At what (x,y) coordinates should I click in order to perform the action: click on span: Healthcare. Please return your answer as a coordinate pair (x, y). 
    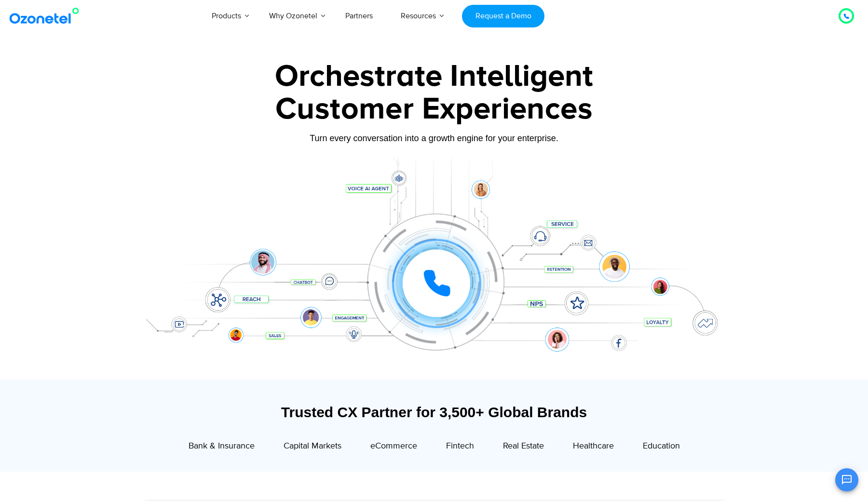
    Looking at the image, I should click on (593, 446).